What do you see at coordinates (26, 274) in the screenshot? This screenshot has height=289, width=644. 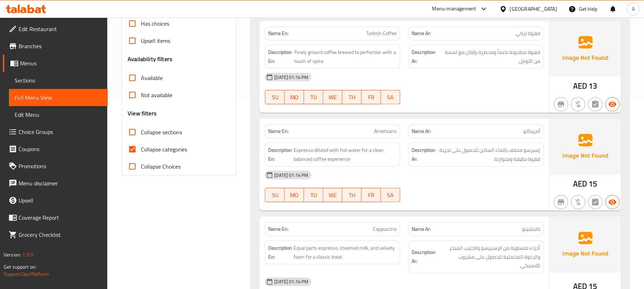 I see `a: Support.OpsPlatform` at bounding box center [26, 274].